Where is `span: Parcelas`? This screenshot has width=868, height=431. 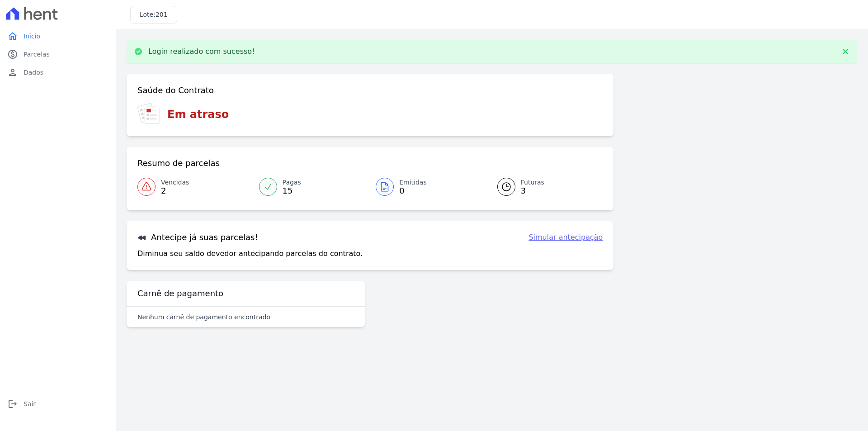
span: Parcelas is located at coordinates (37, 54).